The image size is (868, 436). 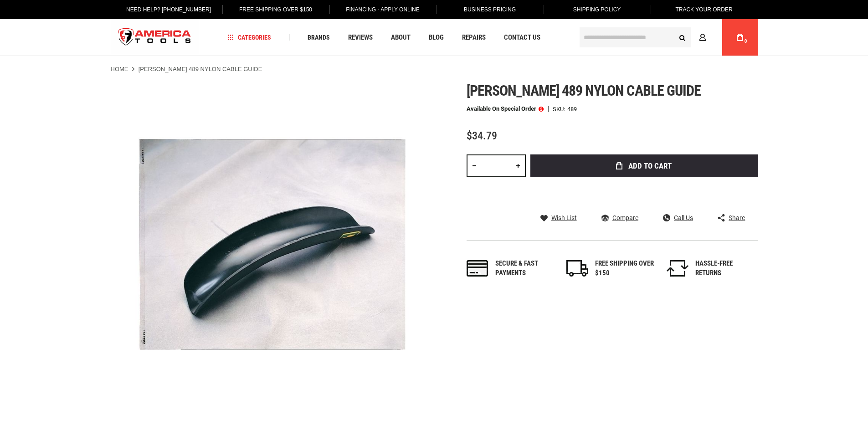 What do you see at coordinates (684, 218) in the screenshot?
I see `span: Call Us` at bounding box center [684, 218].